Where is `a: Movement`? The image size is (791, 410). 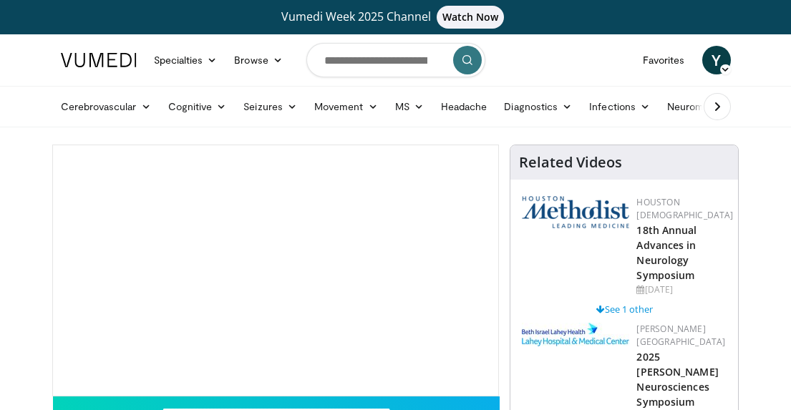
a: Movement is located at coordinates (346, 107).